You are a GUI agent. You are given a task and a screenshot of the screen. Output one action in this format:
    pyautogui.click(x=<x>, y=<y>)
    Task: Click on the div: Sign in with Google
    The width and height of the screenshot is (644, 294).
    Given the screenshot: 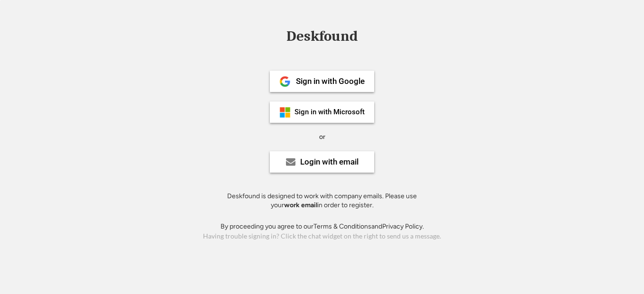 What is the action you would take?
    pyautogui.click(x=330, y=81)
    